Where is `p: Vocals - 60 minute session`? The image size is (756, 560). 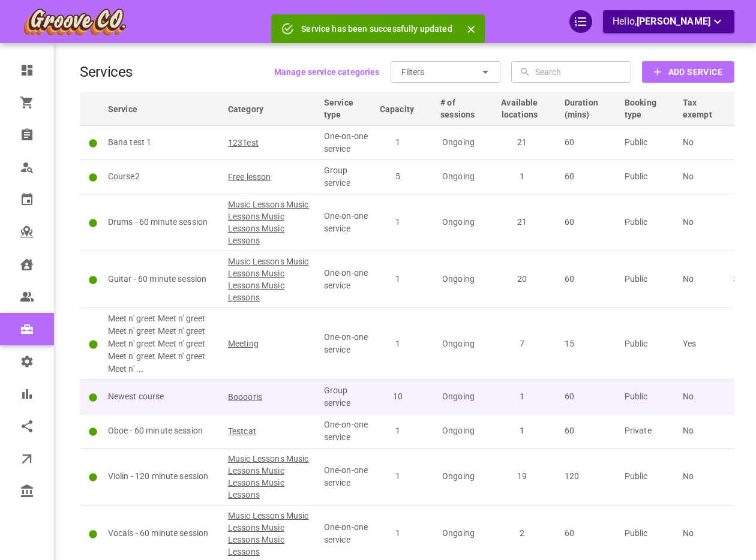
p: Vocals - 60 minute session is located at coordinates (163, 533).